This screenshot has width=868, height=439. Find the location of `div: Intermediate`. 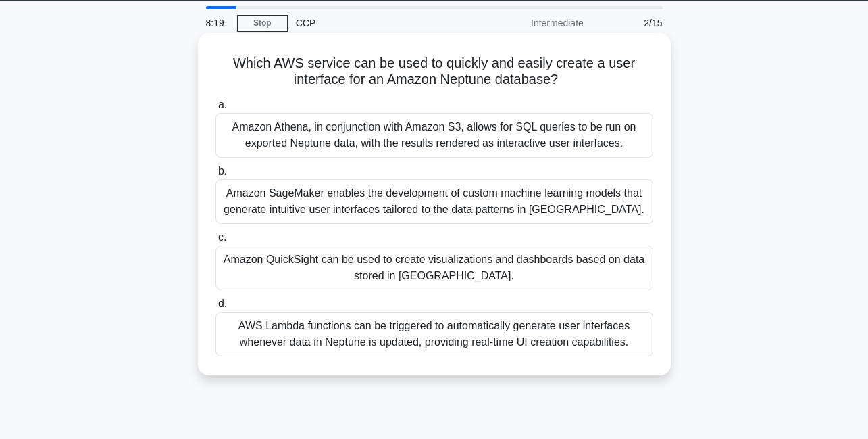

div: Intermediate is located at coordinates (532, 23).